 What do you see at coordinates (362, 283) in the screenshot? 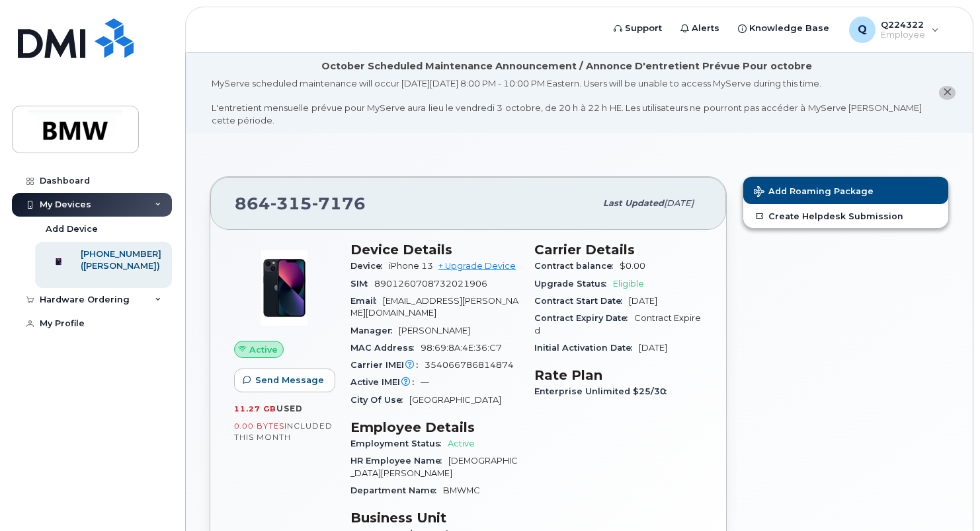
I see `span: SIM` at bounding box center [362, 283].